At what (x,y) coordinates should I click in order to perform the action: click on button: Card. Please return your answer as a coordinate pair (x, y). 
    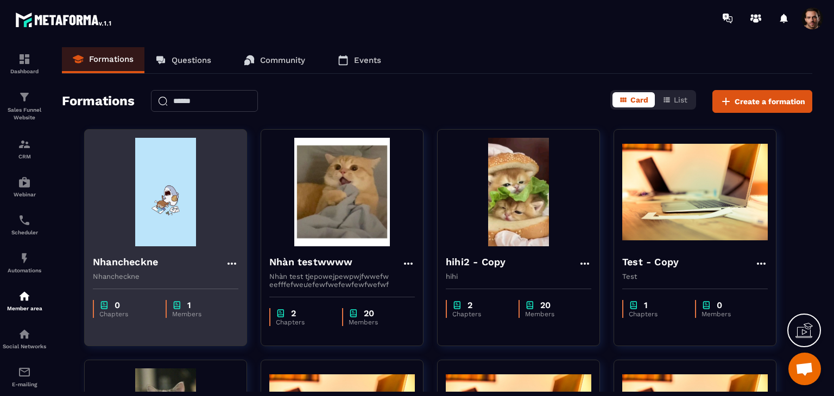
    Looking at the image, I should click on (634, 100).